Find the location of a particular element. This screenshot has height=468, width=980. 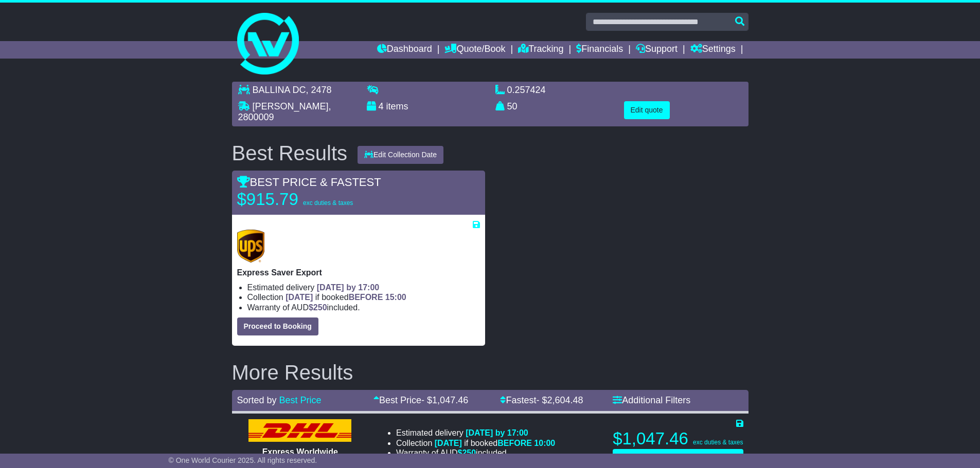

span: 0.257424 is located at coordinates (527, 90).